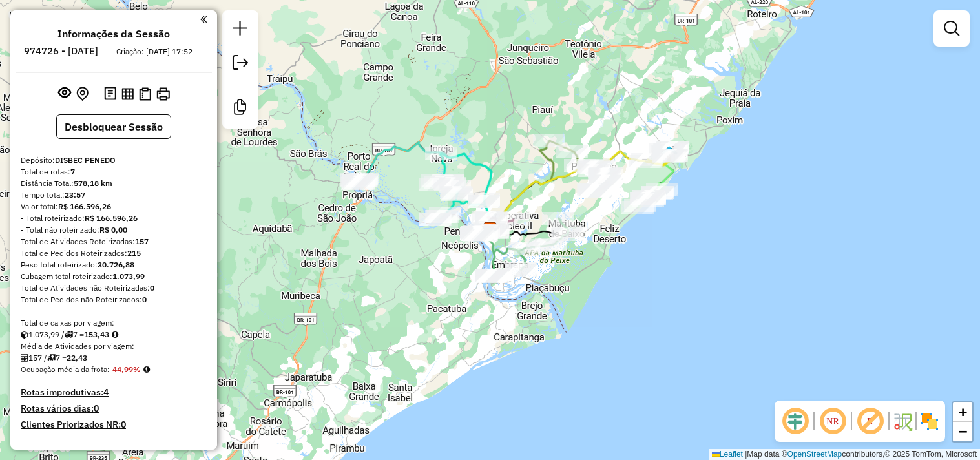 The image size is (980, 460). Describe the element at coordinates (126, 369) in the screenshot. I see `strong: 44,99%` at that location.